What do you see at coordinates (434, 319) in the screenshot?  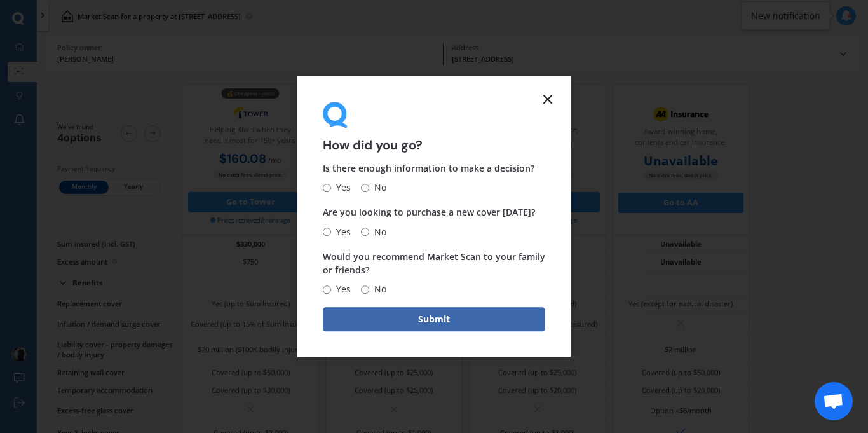 I see `button: Submit` at bounding box center [434, 319].